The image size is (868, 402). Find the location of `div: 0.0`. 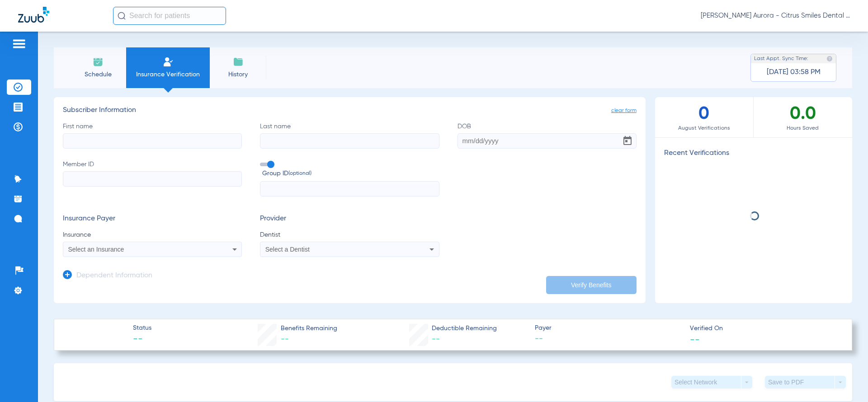

div: 0.0 is located at coordinates (803, 117).